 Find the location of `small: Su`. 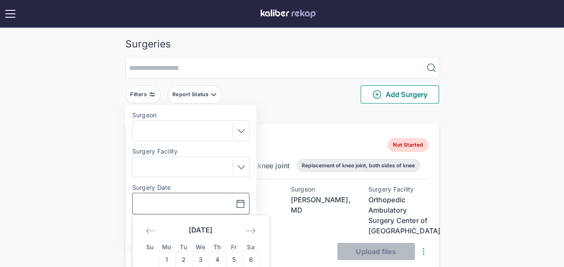

small: Su is located at coordinates (150, 247).